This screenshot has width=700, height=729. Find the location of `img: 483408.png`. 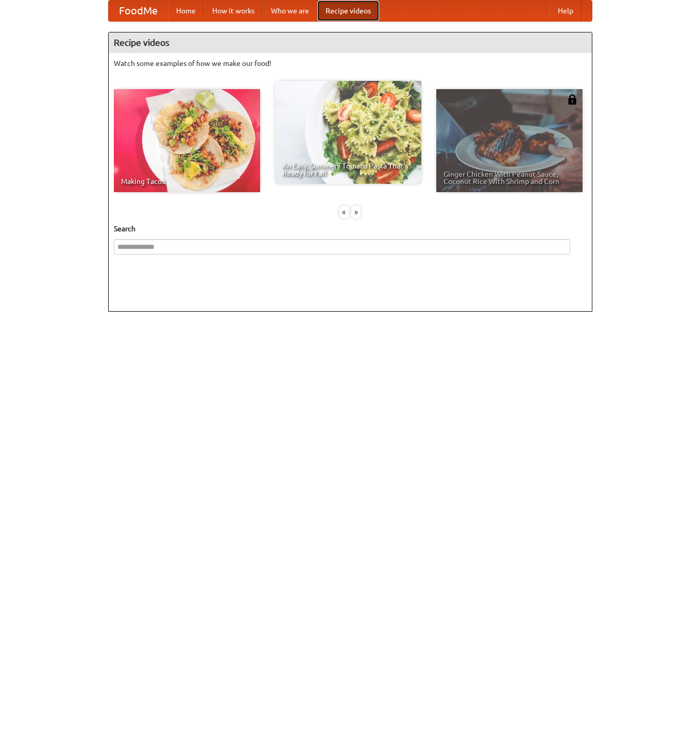

img: 483408.png is located at coordinates (572, 100).